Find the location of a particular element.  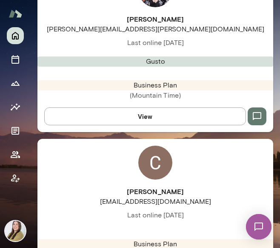

img: Michelle Doan is located at coordinates (15, 231).